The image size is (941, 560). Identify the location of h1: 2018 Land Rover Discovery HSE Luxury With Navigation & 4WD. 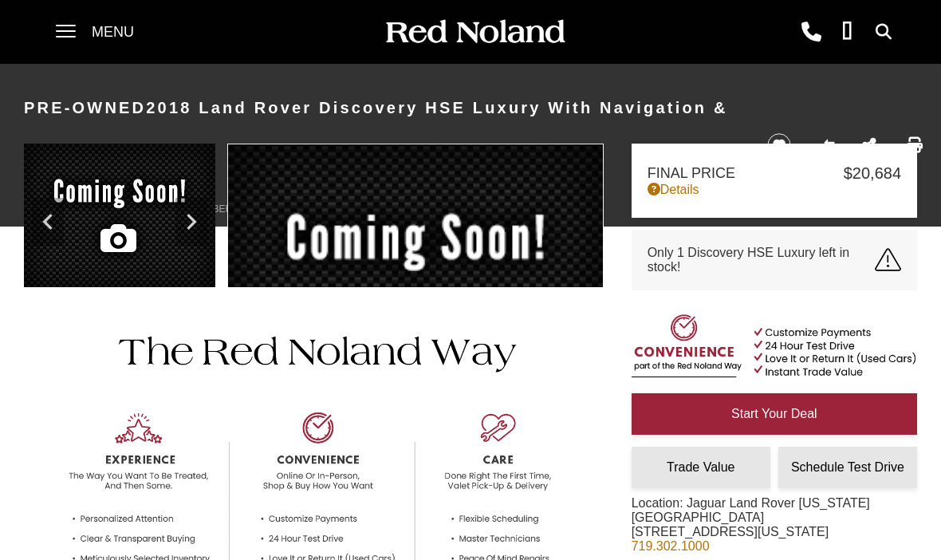
(382, 139).